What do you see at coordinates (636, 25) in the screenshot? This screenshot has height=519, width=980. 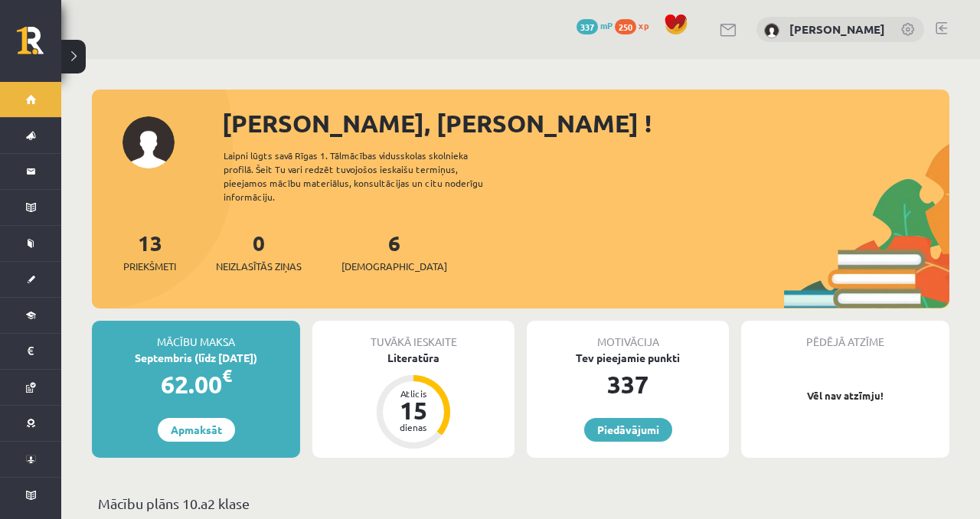 I see `a: 250 xp` at bounding box center [636, 25].